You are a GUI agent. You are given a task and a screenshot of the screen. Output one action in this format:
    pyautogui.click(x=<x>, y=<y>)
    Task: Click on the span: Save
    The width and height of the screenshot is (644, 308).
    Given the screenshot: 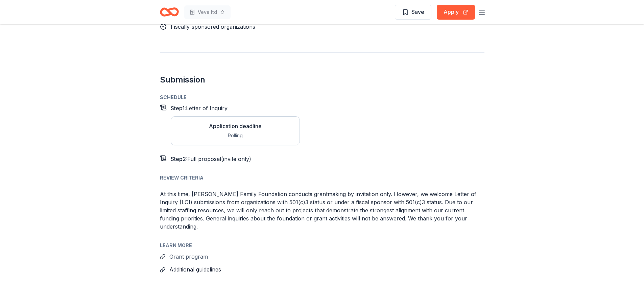 What is the action you would take?
    pyautogui.click(x=417, y=12)
    